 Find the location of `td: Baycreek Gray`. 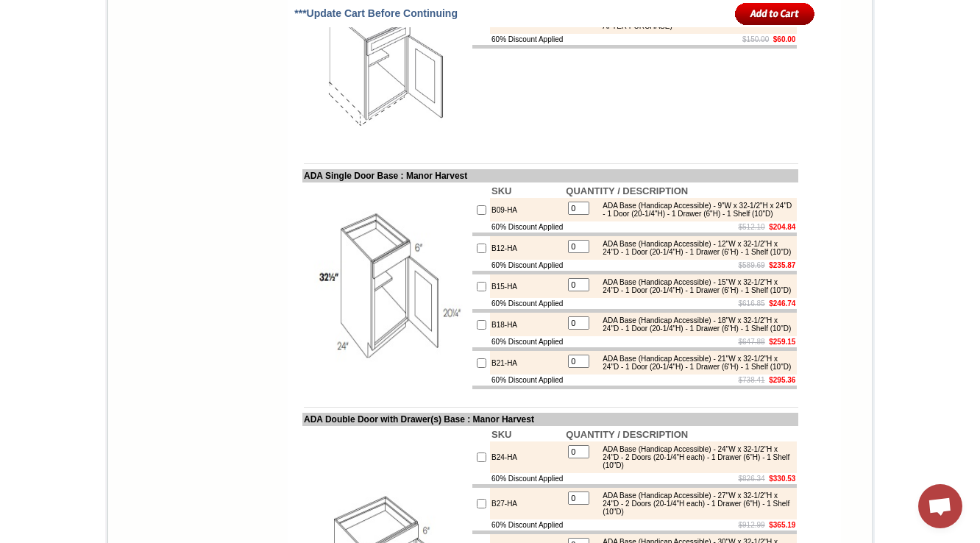

td: Baycreek Gray is located at coordinates (191, 74).